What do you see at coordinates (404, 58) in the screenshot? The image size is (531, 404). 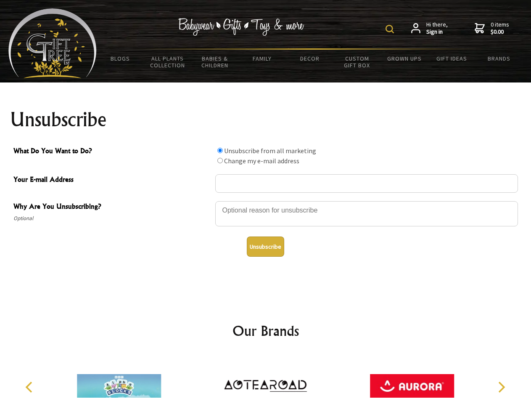 I see `a: Grown Ups` at bounding box center [404, 58].